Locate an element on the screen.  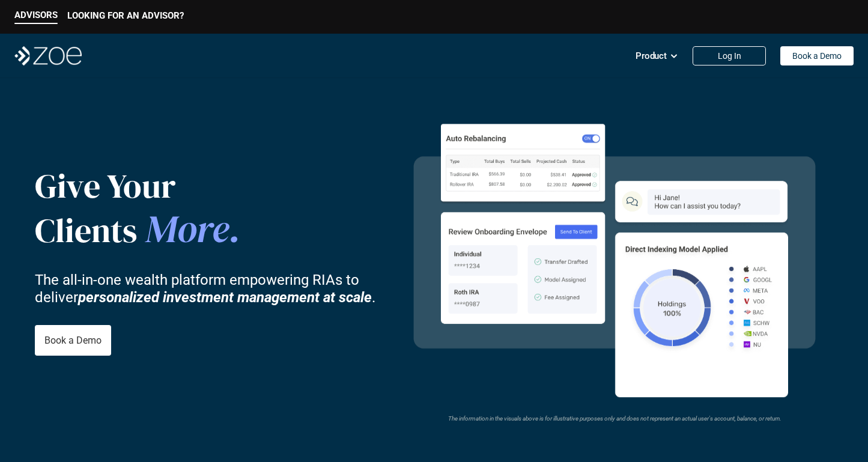
p: Clients is located at coordinates (173, 229).